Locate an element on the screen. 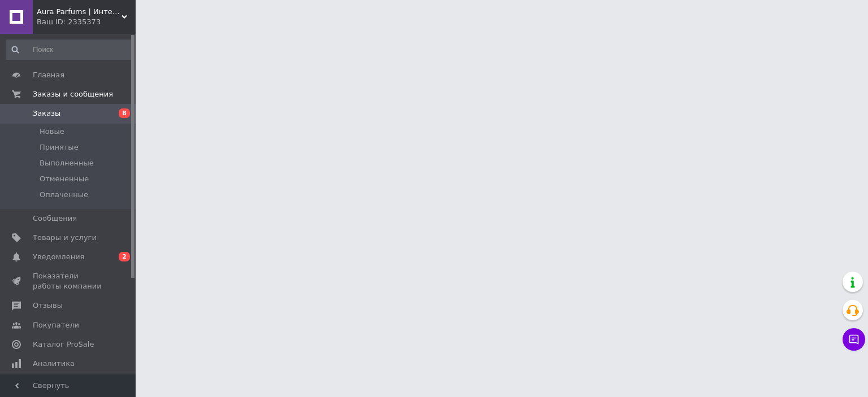 The height and width of the screenshot is (397, 868). span: Уведомления is located at coordinates (58, 257).